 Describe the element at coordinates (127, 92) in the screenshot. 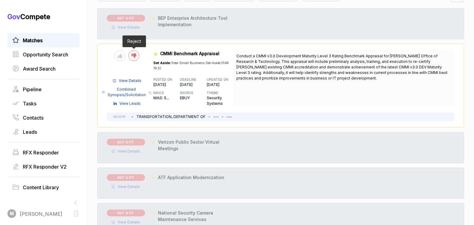

I see `span: Combined Synopsis/Solicitation` at that location.